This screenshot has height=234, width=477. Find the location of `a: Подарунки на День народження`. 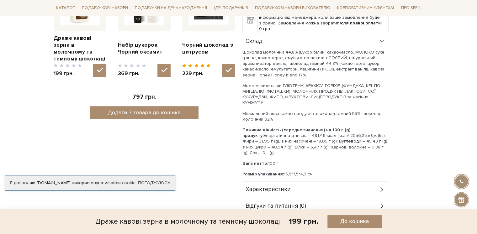

a: Подарунки на День народження is located at coordinates (171, 8).